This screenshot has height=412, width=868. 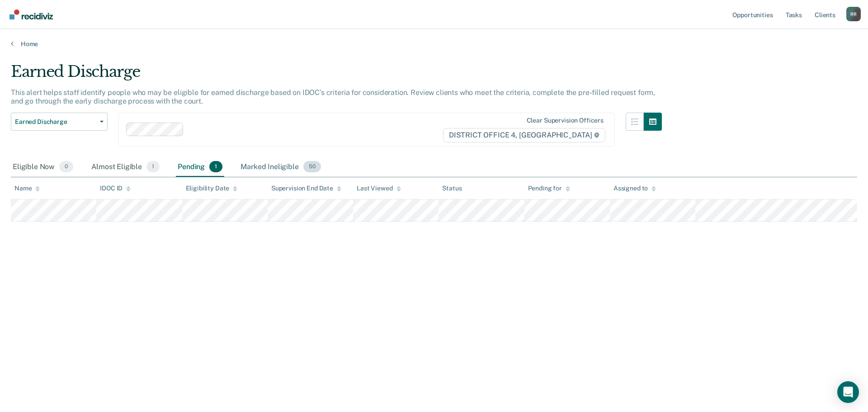 I want to click on div: Clear supervision officers, so click(x=565, y=120).